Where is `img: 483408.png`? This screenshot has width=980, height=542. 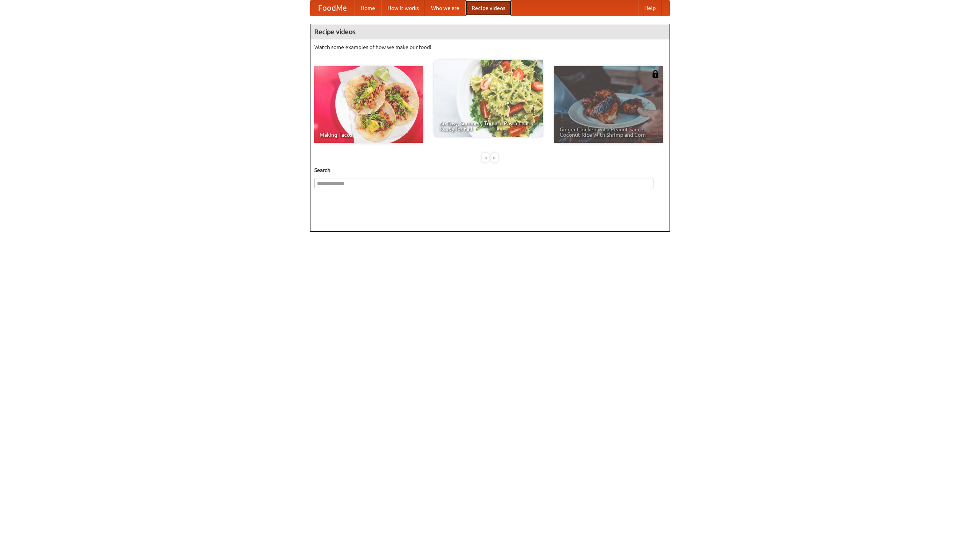
img: 483408.png is located at coordinates (656, 74).